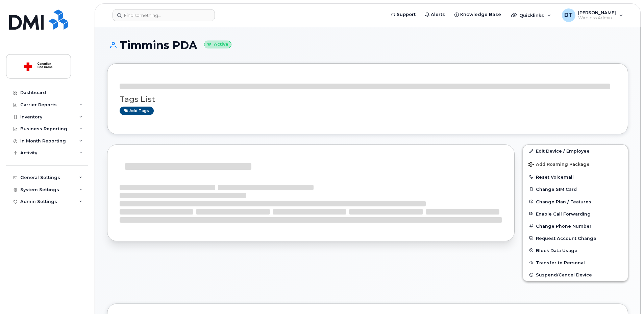 This screenshot has width=644, height=314. Describe the element at coordinates (575, 262) in the screenshot. I see `button: Transfer to Personal` at that location.